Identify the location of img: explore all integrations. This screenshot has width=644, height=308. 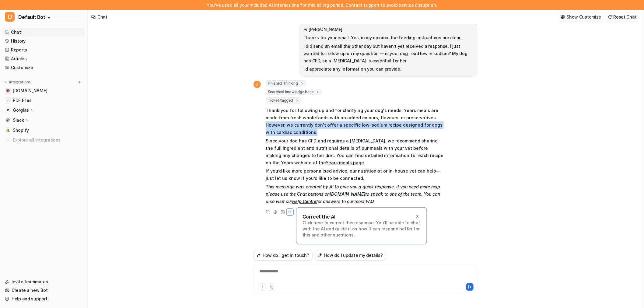
(8, 140).